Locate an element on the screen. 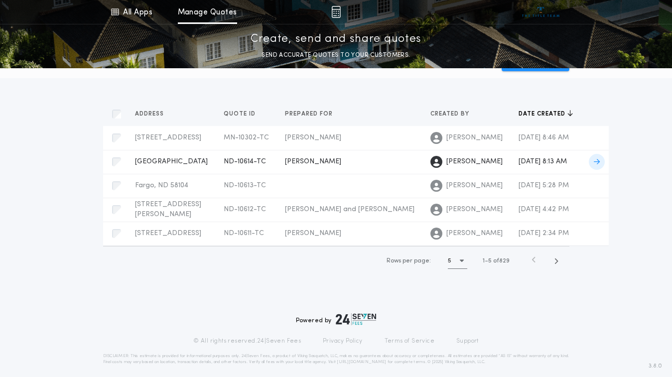  span: ND-10611-TC is located at coordinates (244, 233).